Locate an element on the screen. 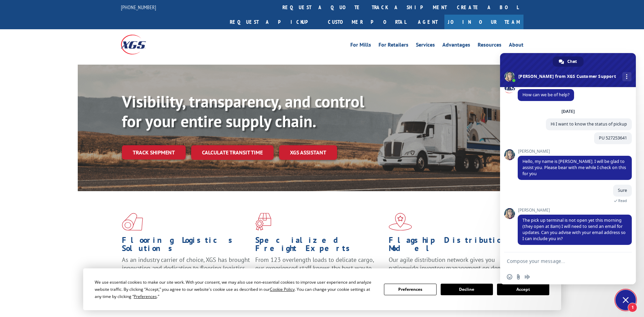 The image size is (644, 317). span: Our agile distribution network gives you nationwide inventory management on demand. is located at coordinates (451, 264).